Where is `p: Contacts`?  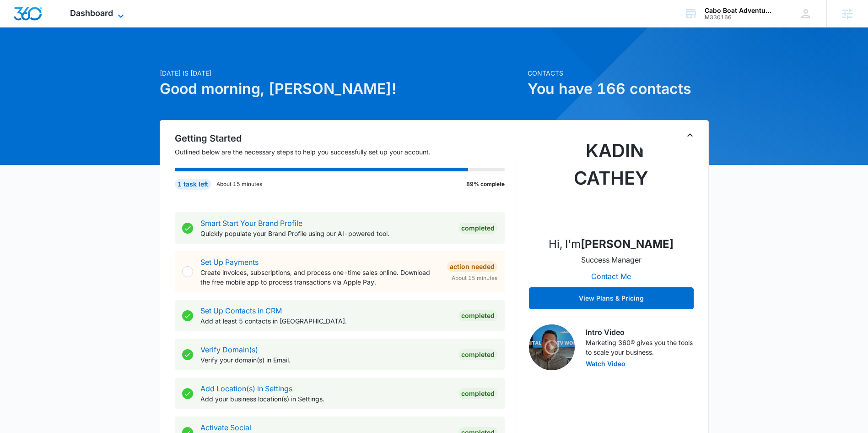 p: Contacts is located at coordinates (618, 73).